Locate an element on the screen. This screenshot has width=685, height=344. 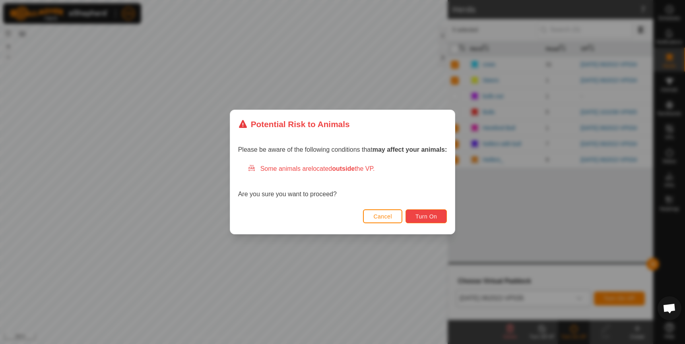
div: Are you sure you want to proceed? is located at coordinates (343, 182).